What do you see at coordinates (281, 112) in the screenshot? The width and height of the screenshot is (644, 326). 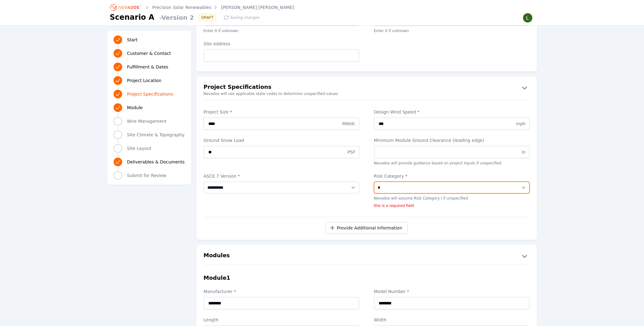 I see `label: Project Size` at bounding box center [281, 112].